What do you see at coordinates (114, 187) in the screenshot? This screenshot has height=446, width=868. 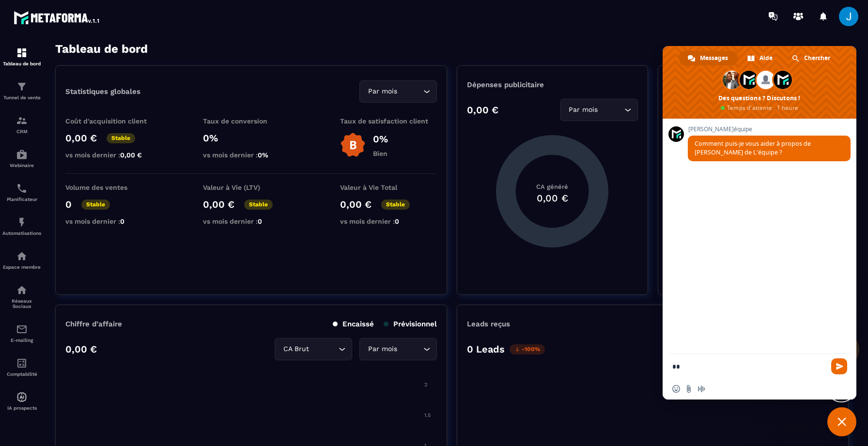 I see `p: Volume des ventes` at bounding box center [114, 187].